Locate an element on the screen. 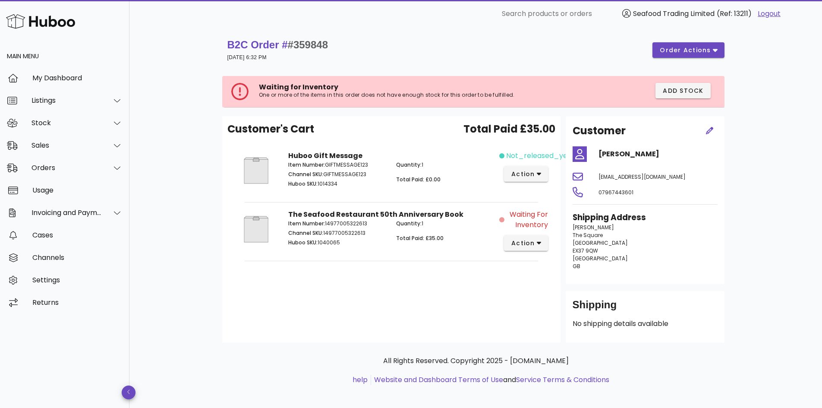 The height and width of the screenshot is (408, 822). span: (Ref: 13211) is located at coordinates (734, 13).